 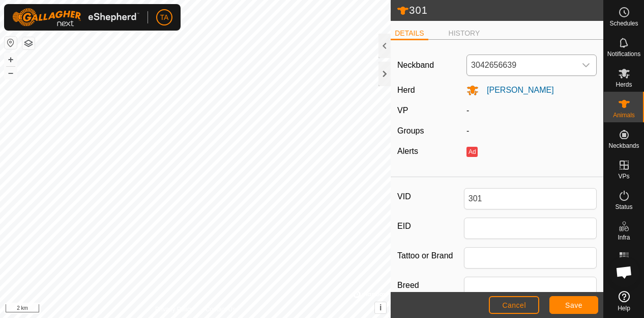 What do you see at coordinates (514, 305) in the screenshot?
I see `button: Cancel` at bounding box center [514, 305].